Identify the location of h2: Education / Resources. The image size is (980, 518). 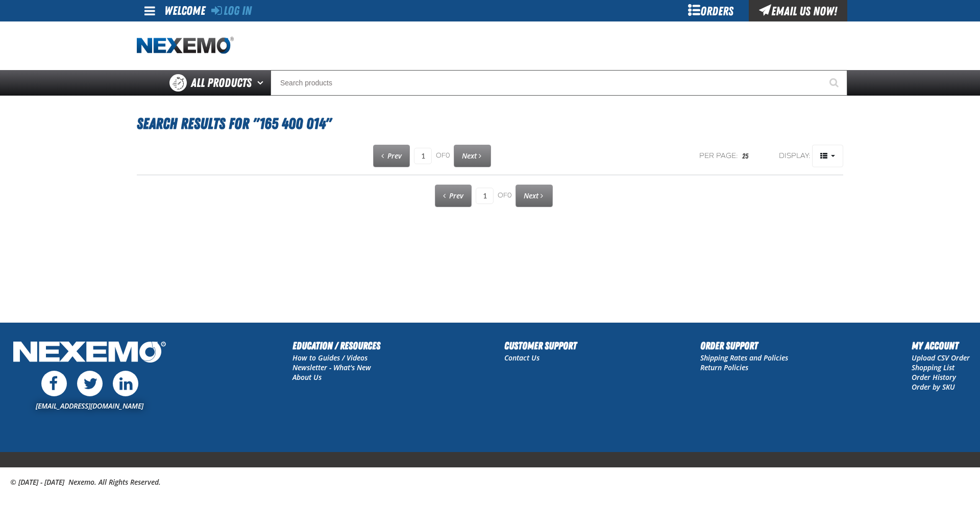
(336, 345).